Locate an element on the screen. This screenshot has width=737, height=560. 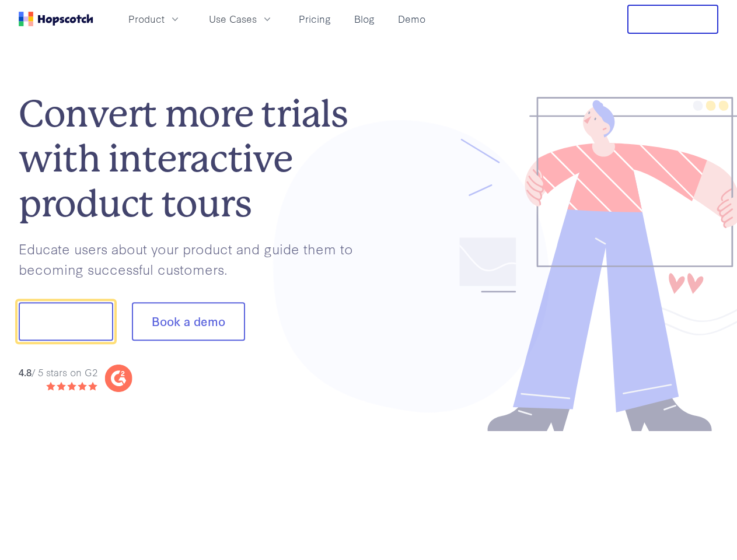
h1: Convert more trials with interactive product tours is located at coordinates (194, 159).